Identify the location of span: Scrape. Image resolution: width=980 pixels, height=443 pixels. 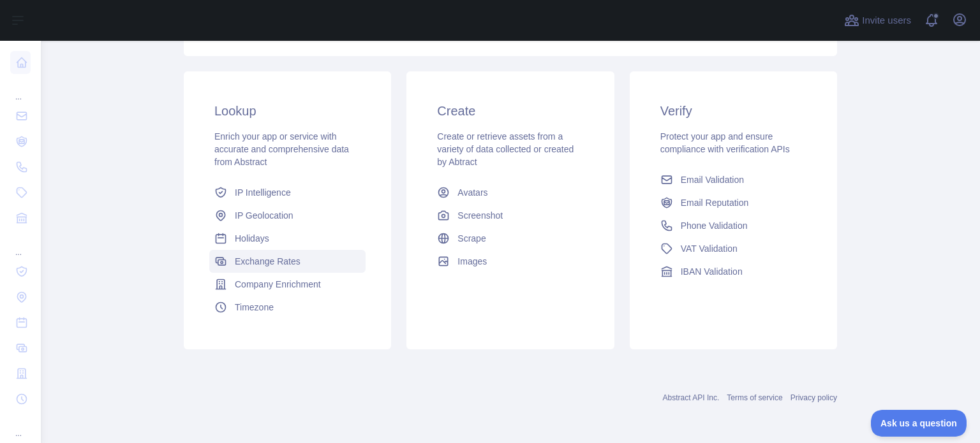
(472, 239).